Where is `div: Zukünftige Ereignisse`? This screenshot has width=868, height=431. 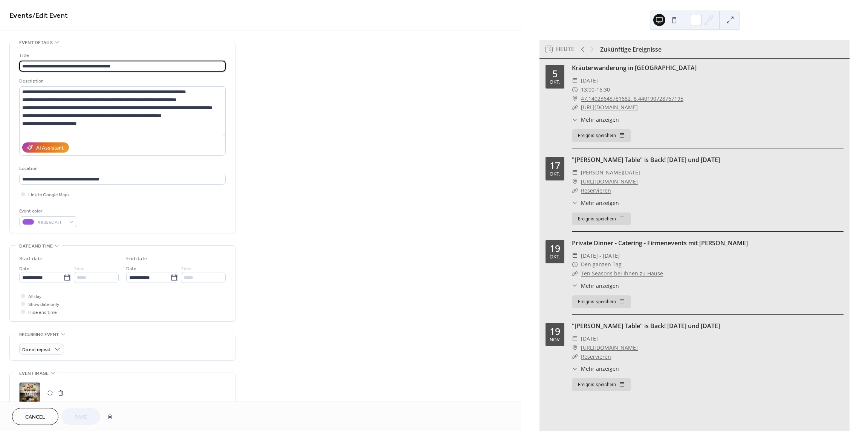
div: Zukünftige Ereignisse is located at coordinates (631, 49).